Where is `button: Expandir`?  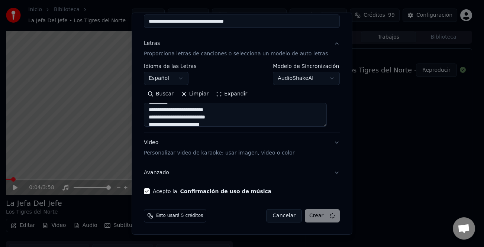 button: Expandir is located at coordinates (232, 94).